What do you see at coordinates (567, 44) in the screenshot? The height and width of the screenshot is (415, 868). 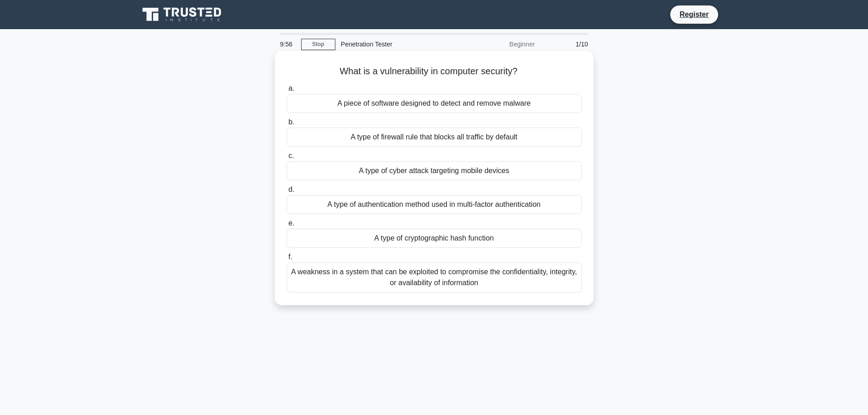 I see `div: 1/10` at bounding box center [567, 44].